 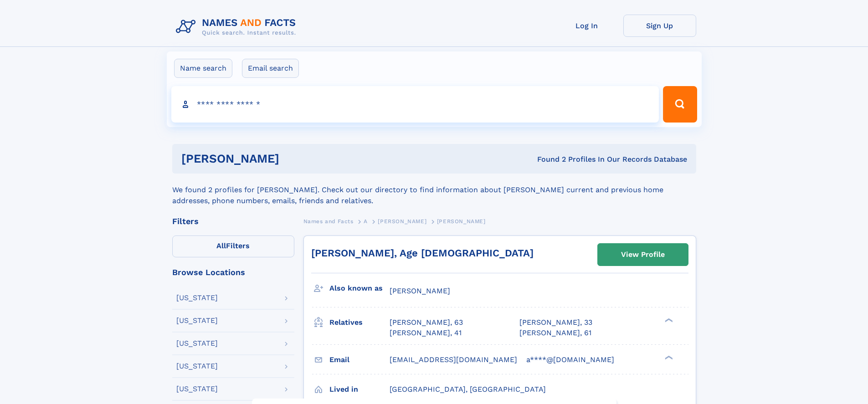 What do you see at coordinates (359, 289) in the screenshot?
I see `h3: Also known as` at bounding box center [359, 289].